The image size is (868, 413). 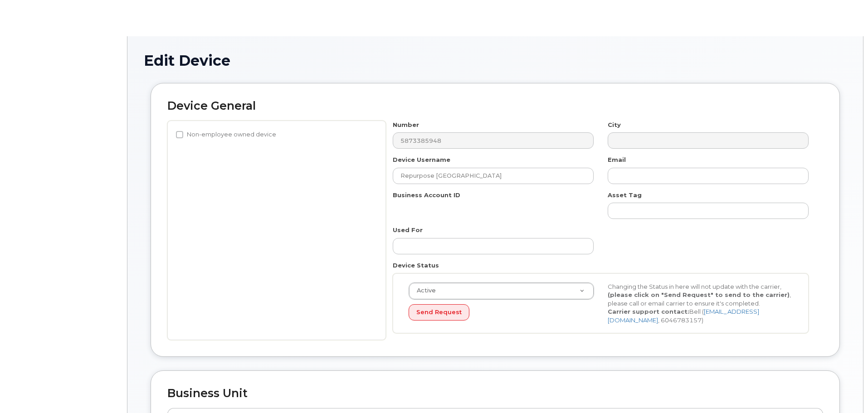 I want to click on div: Changing the Status in here will not update with the carrier, , please call or email carrier to e..., so click(x=700, y=303).